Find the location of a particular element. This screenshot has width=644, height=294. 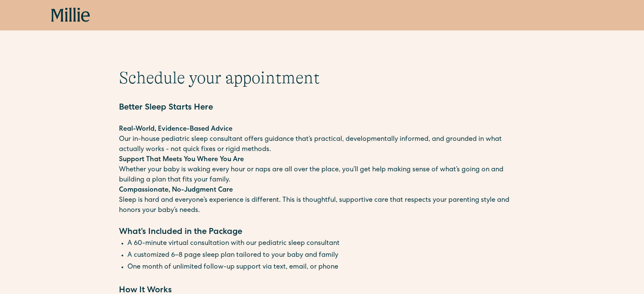

li: One month of unlimited follow-up support via text, email, or phone is located at coordinates (326, 268).